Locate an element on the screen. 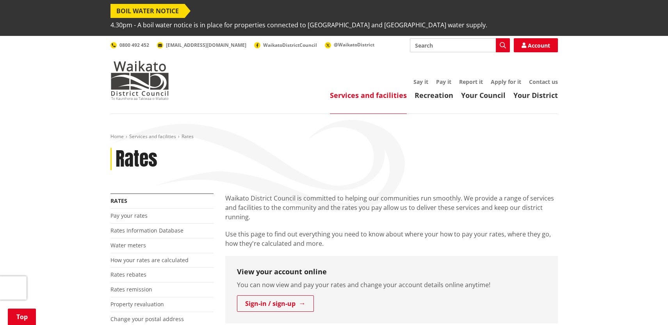 The width and height of the screenshot is (668, 325). a: Rates rebates is located at coordinates (128, 274).